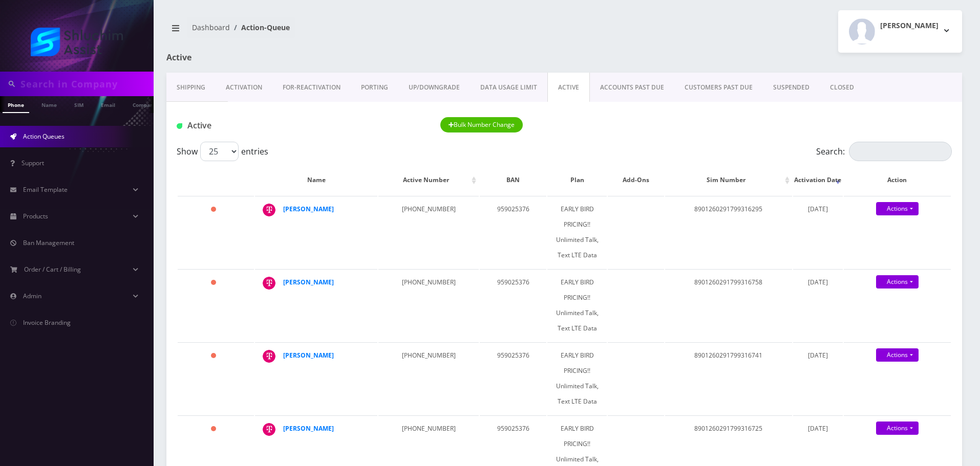  What do you see at coordinates (434, 87) in the screenshot?
I see `a: UP/DOWNGRADE` at bounding box center [434, 87].